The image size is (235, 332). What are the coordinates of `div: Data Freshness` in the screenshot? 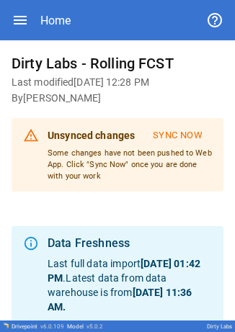 It's located at (130, 244).